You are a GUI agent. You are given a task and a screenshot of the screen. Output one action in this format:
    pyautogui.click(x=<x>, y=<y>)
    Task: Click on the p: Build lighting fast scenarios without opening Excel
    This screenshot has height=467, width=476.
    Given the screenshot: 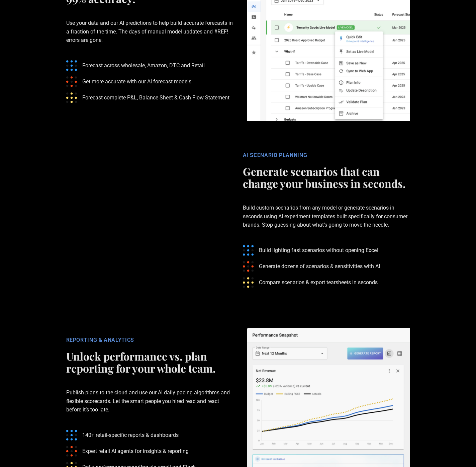 What is the action you would take?
    pyautogui.click(x=318, y=250)
    